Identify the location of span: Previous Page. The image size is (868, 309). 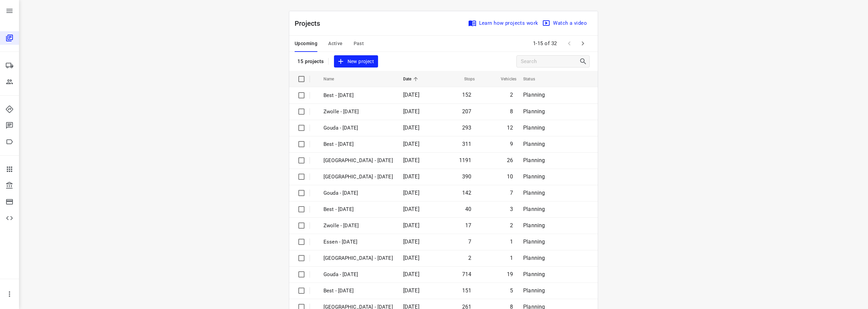
(570, 43).